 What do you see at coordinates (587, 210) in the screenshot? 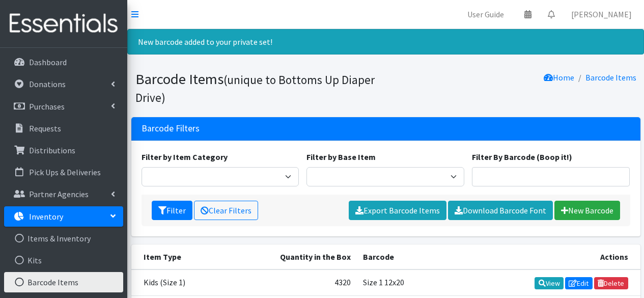
I see `a: New Barcode` at bounding box center [587, 210].